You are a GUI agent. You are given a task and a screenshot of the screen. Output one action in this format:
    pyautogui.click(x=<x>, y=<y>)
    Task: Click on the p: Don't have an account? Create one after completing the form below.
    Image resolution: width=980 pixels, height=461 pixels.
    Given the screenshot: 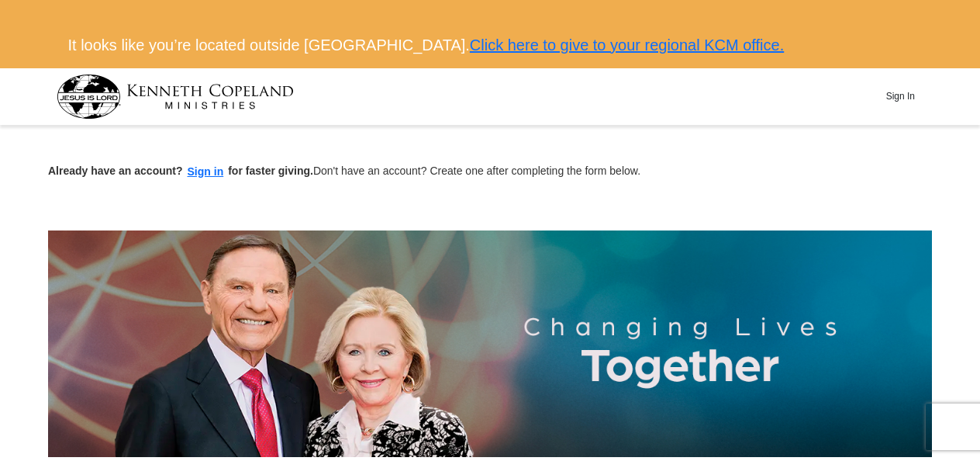 What is the action you would take?
    pyautogui.click(x=490, y=172)
    